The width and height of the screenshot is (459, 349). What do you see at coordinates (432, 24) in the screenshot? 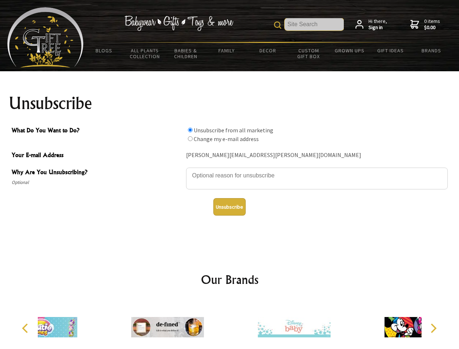
I see `span: 0 items` at bounding box center [432, 24].